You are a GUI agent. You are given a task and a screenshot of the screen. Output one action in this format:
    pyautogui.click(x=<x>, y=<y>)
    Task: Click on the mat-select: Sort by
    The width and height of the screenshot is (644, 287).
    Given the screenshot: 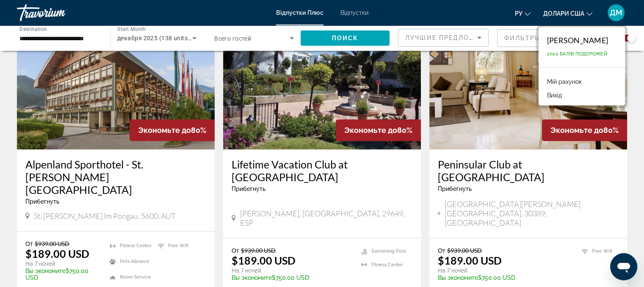 What is the action you would take?
    pyautogui.click(x=443, y=38)
    